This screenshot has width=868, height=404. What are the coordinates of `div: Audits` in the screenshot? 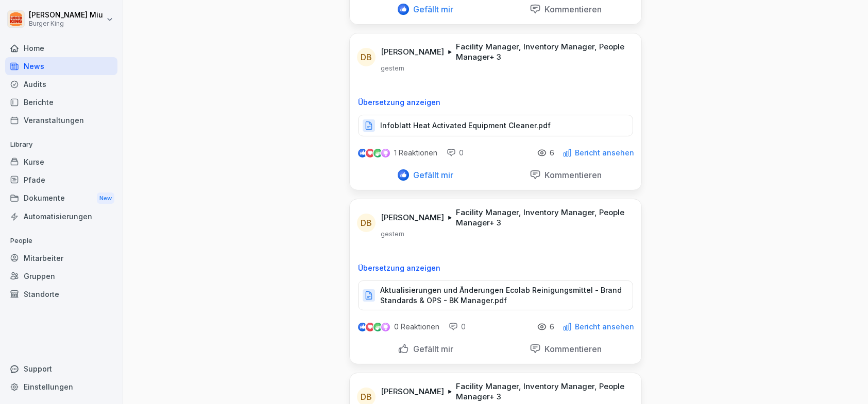 It's located at (61, 84).